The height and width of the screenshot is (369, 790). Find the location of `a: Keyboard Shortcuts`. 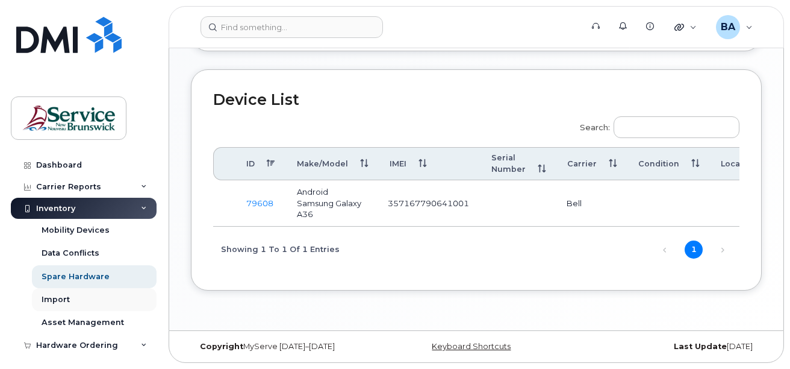

a: Keyboard Shortcuts is located at coordinates (471, 346).